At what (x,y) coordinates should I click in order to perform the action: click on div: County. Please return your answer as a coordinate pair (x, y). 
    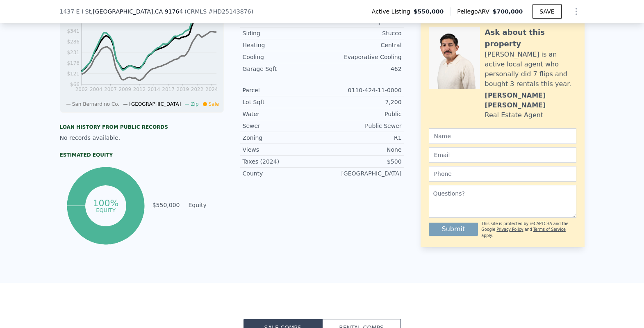
    Looking at the image, I should click on (282, 173).